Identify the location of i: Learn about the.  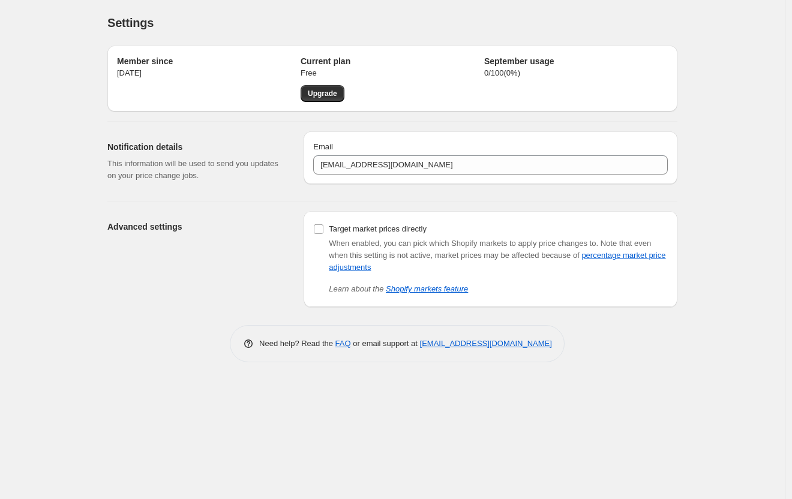
(399, 289).